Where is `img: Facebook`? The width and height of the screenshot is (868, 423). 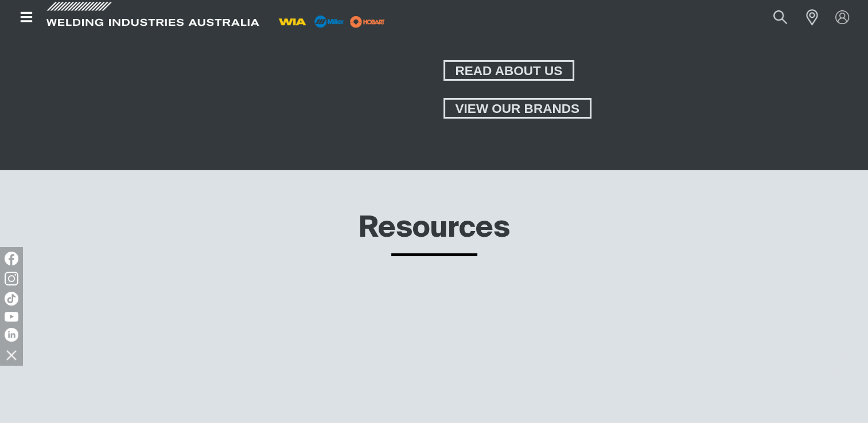
img: Facebook is located at coordinates (11, 258).